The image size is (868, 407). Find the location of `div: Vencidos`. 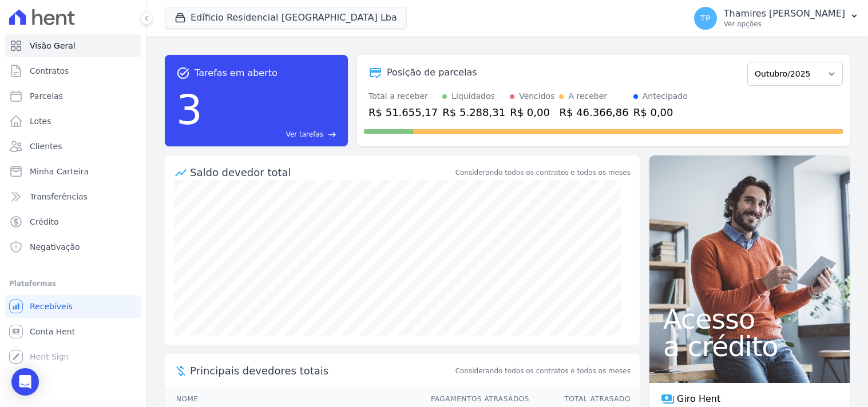

div: Vencidos is located at coordinates (537, 96).